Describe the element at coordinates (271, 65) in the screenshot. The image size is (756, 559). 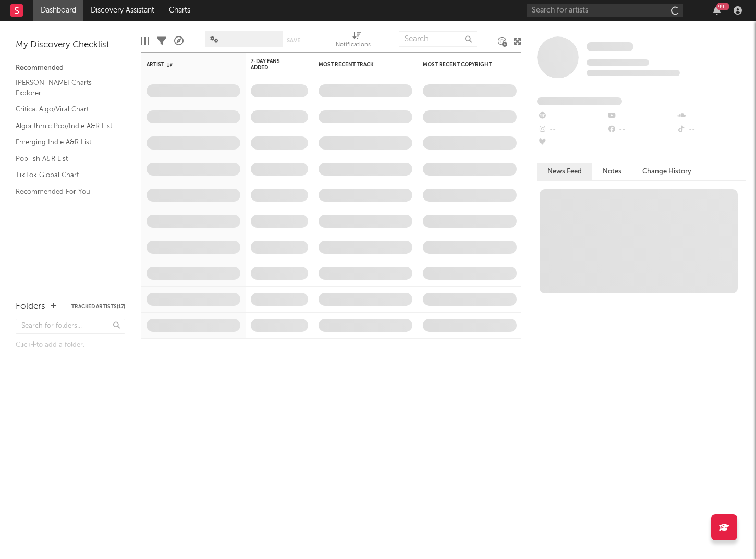
I see `span: 7-Day Fans Added` at that location.